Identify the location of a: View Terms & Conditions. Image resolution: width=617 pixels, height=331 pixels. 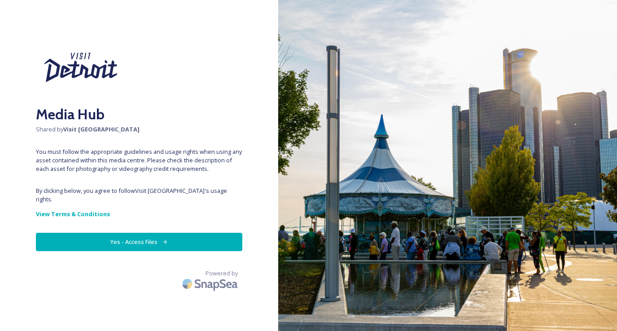
(139, 214).